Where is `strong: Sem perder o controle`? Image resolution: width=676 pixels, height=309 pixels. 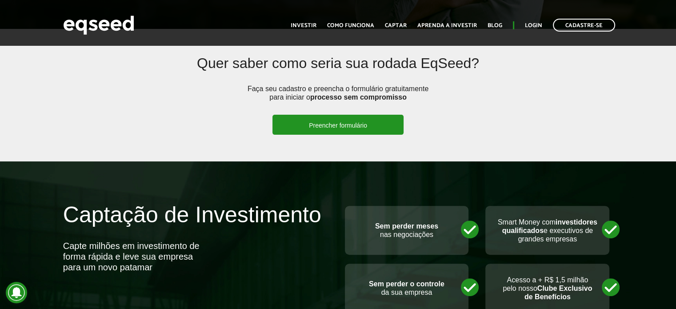 strong: Sem perder o controle is located at coordinates (407, 284).